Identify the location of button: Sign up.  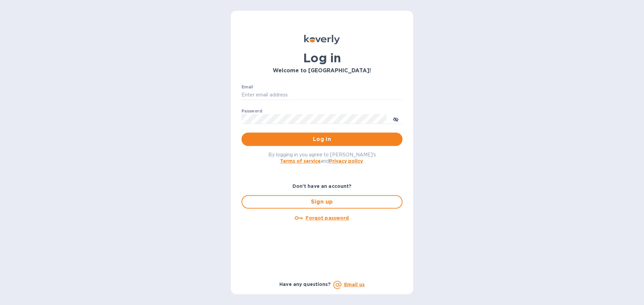
(322, 202).